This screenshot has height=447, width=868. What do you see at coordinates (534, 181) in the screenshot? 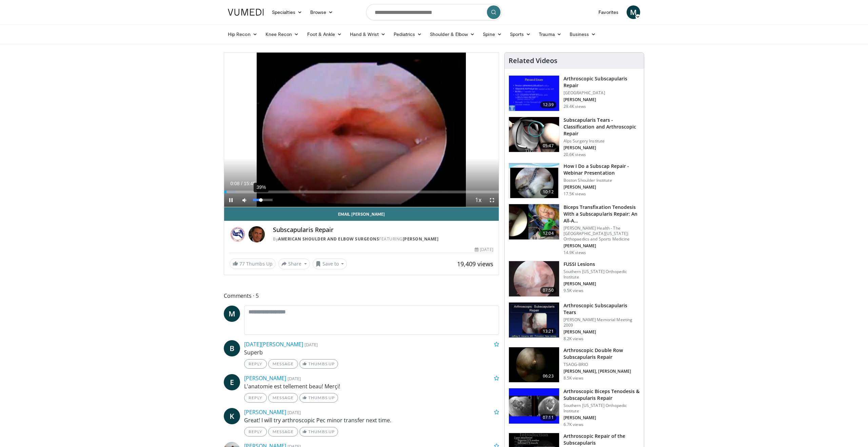
I see `img: Higgins_subscap_webinar_3.png.150x105_q85_crop-smart_upscale.jpg` at bounding box center [534, 181].